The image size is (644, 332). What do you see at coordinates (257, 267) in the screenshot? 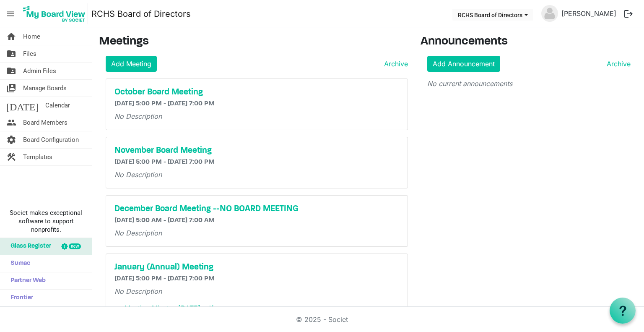
I see `a: January (Annual) Meeting` at bounding box center [257, 267].